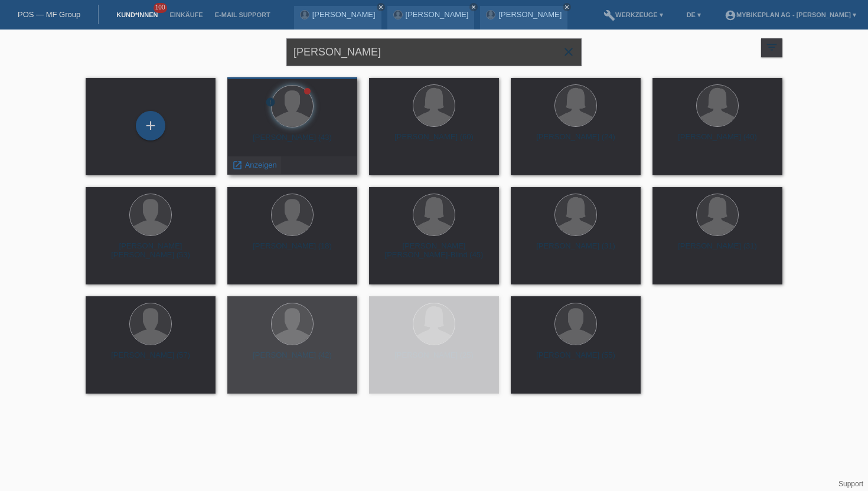 This screenshot has width=868, height=491. What do you see at coordinates (137, 15) in the screenshot?
I see `a: Kund*innen` at bounding box center [137, 15].